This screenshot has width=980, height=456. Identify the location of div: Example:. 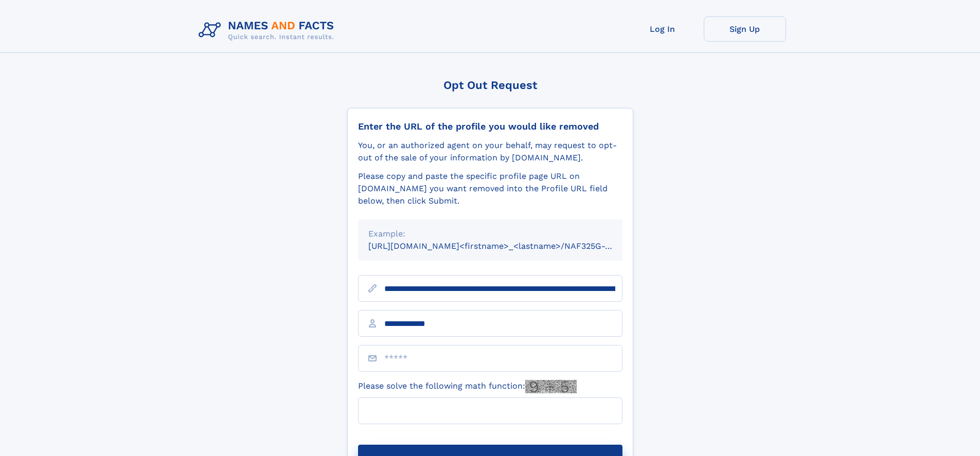
(490, 234).